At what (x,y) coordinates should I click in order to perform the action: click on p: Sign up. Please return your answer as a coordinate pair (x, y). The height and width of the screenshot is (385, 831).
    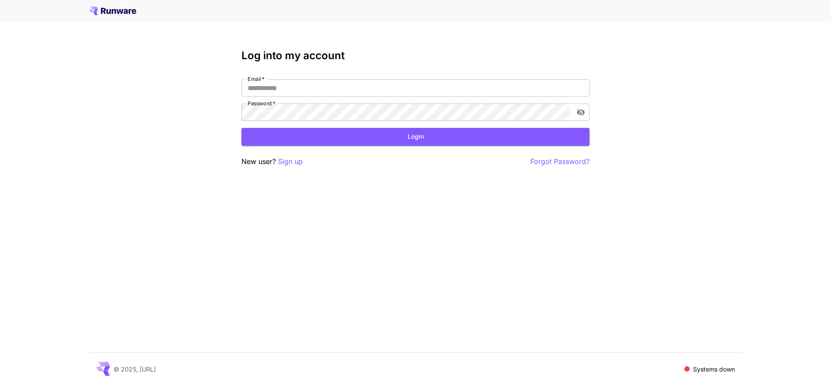
    Looking at the image, I should click on (290, 161).